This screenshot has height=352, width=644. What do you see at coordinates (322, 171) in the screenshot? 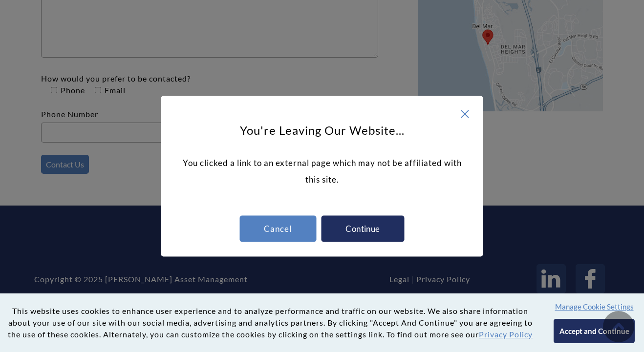
I see `p: You clicked a link to an external page which may not be affiliated with this site.` at bounding box center [322, 171].